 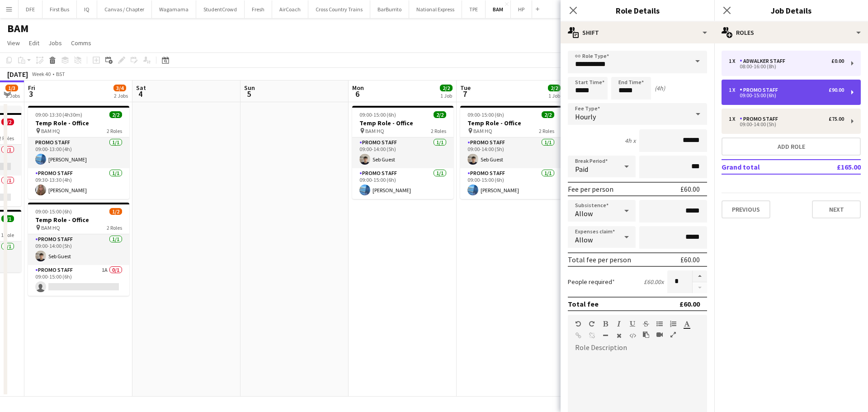 I want to click on button: Insert video, so click(x=659, y=335).